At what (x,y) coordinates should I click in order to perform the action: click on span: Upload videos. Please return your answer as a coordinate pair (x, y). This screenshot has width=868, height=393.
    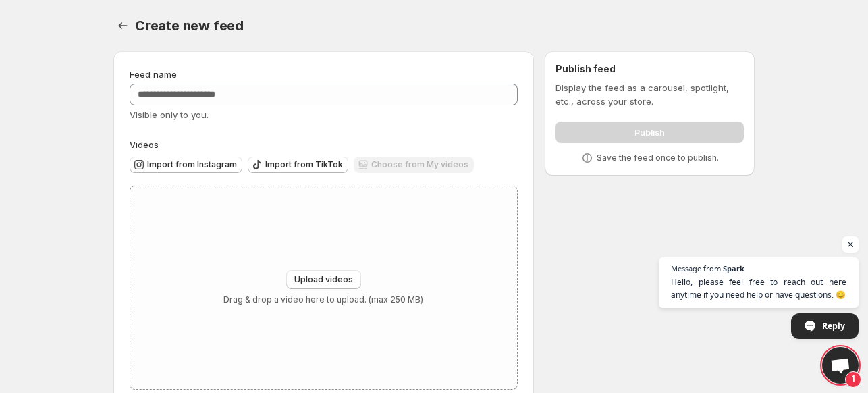
    Looking at the image, I should click on (323, 279).